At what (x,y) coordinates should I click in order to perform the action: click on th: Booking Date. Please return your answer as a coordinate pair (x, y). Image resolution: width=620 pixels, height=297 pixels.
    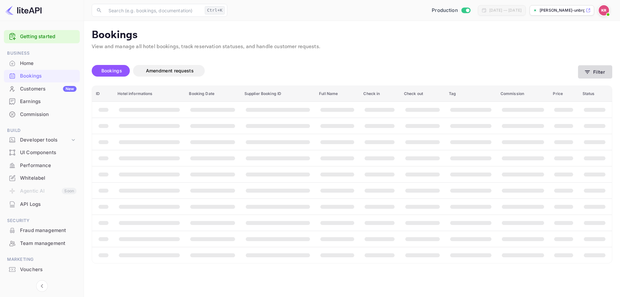
    Looking at the image, I should click on (212, 94).